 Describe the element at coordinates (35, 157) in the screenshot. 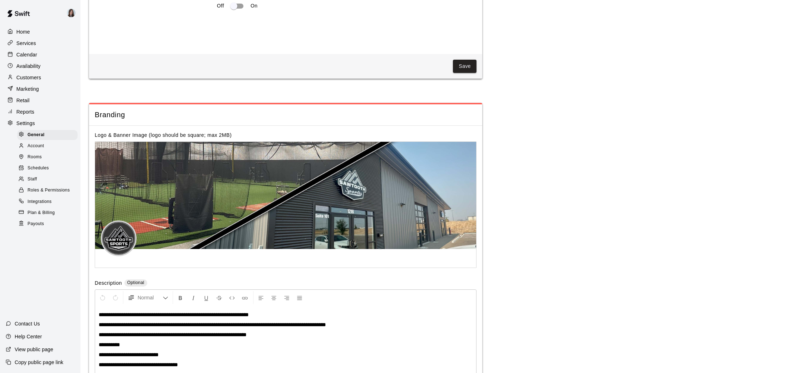

I see `span: Rooms` at that location.